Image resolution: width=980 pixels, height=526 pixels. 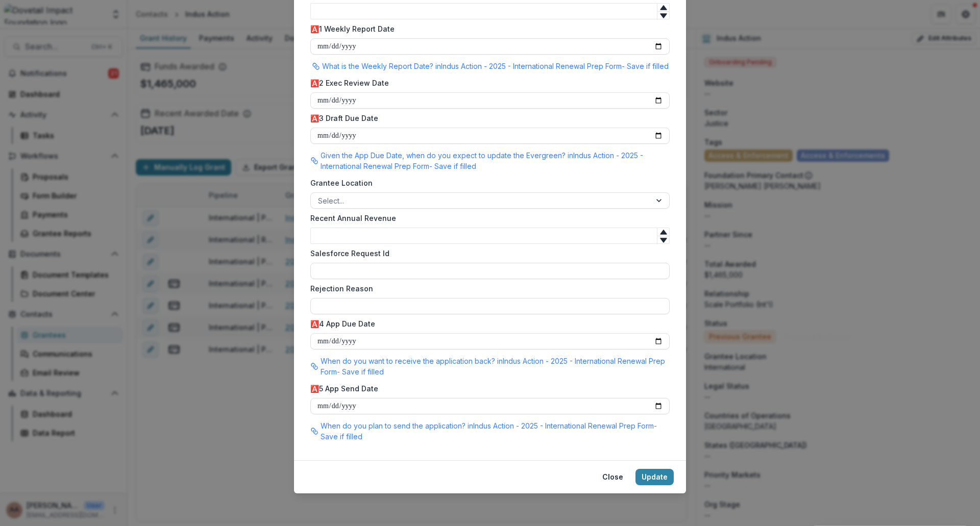 What do you see at coordinates (495, 161) in the screenshot?
I see `p: Given the App Due Date, when do you expect to update the Evergreen? in Indus Action - 2025 - Inte...` at bounding box center [495, 161].